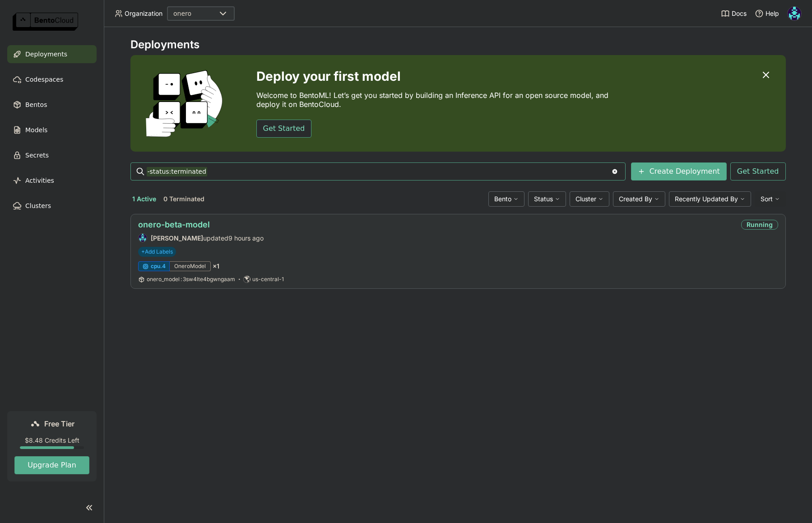 The height and width of the screenshot is (523, 812). Describe the element at coordinates (158, 252) in the screenshot. I see `span: +Add Labels` at that location.